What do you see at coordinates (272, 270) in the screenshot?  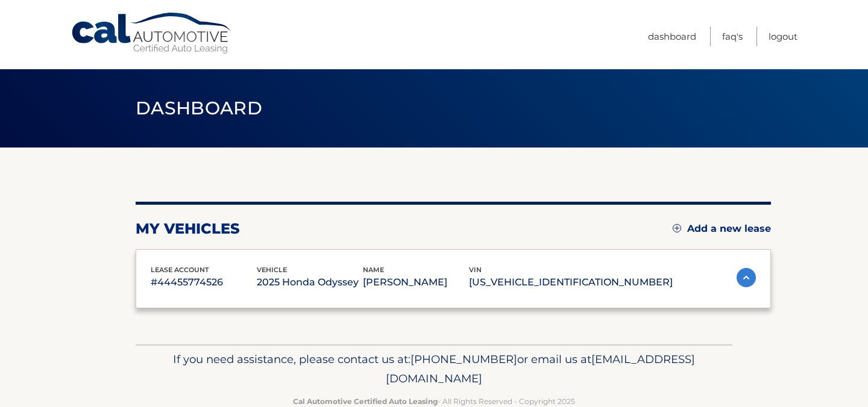 I see `span: vehicle` at bounding box center [272, 270].